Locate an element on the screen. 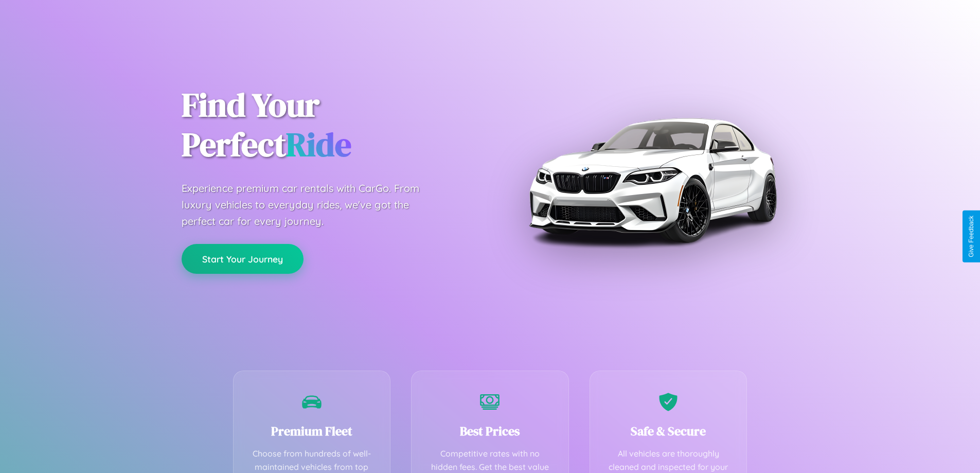  h1: Find Your Perfect is located at coordinates (328, 125).